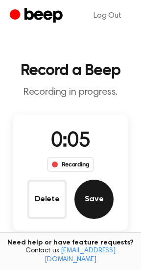  Describe the element at coordinates (108, 16) in the screenshot. I see `a: Log Out` at that location.